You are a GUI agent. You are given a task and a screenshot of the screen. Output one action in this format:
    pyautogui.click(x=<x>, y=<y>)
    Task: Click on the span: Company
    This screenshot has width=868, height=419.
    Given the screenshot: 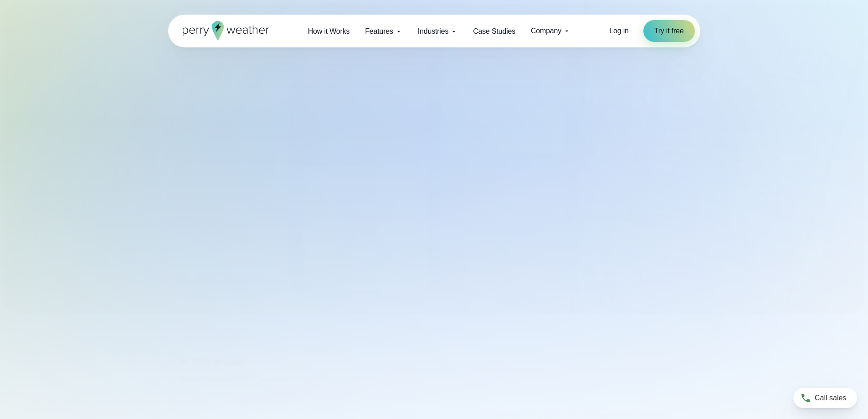 What is the action you would take?
    pyautogui.click(x=546, y=31)
    